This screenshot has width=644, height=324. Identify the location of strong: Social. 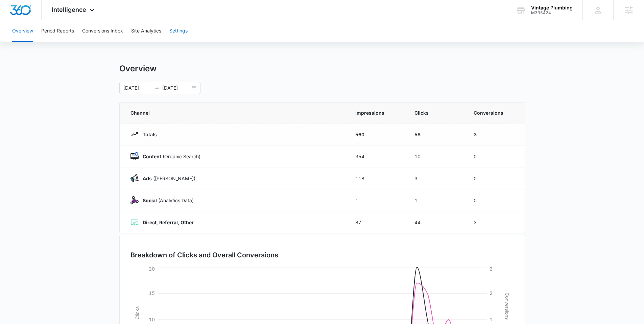
(150, 200).